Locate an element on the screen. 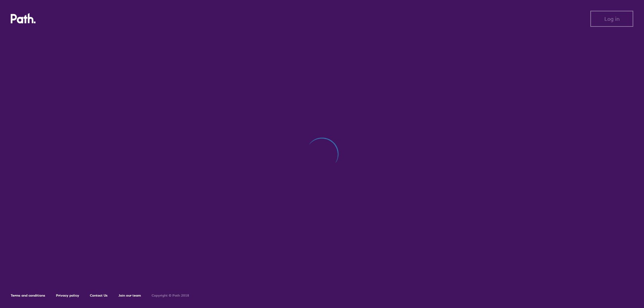 This screenshot has height=308, width=644. a: Join our team is located at coordinates (129, 295).